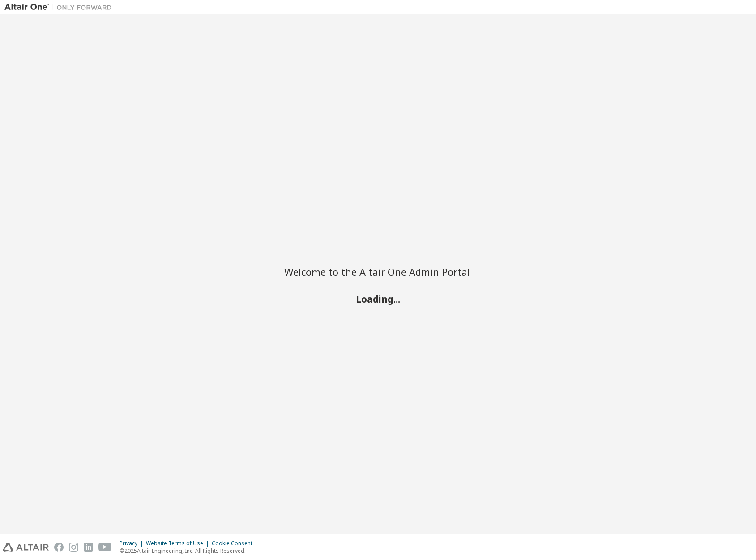  What do you see at coordinates (188, 551) in the screenshot?
I see `p: © 2025 Altair Engineering, Inc. All Rights Reserved.` at bounding box center [188, 551].